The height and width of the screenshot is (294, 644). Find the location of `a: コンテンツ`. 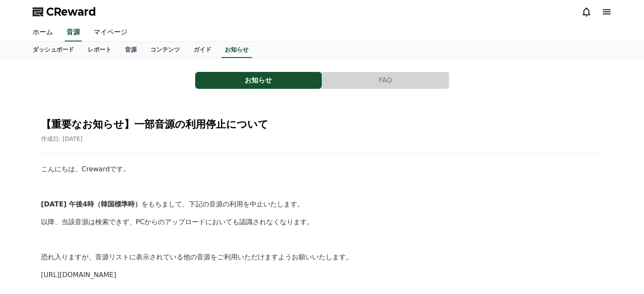

a: コンテンツ is located at coordinates (165, 50).